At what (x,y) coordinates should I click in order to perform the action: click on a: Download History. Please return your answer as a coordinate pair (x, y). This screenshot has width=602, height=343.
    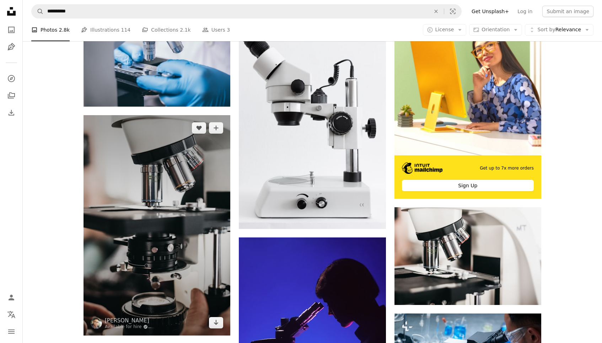
    Looking at the image, I should click on (11, 113).